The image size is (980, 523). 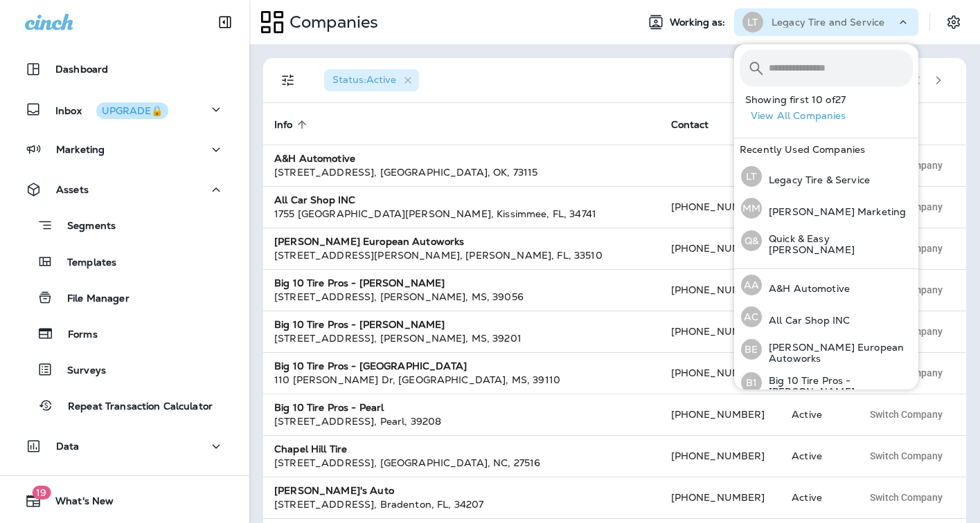 I want to click on p: Legacy Tire & Service, so click(x=816, y=180).